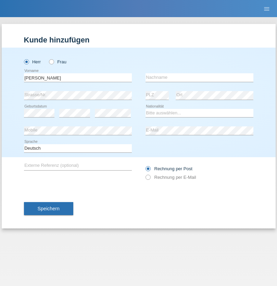  Describe the element at coordinates (148, 170) in the screenshot. I see `input: Rechnung per Post` at that location.